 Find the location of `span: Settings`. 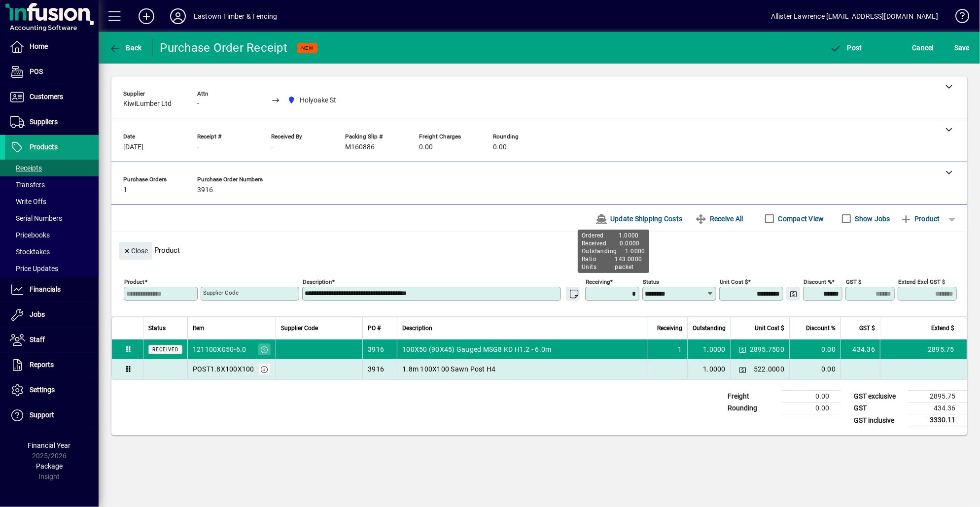

span: Settings is located at coordinates (42, 389).